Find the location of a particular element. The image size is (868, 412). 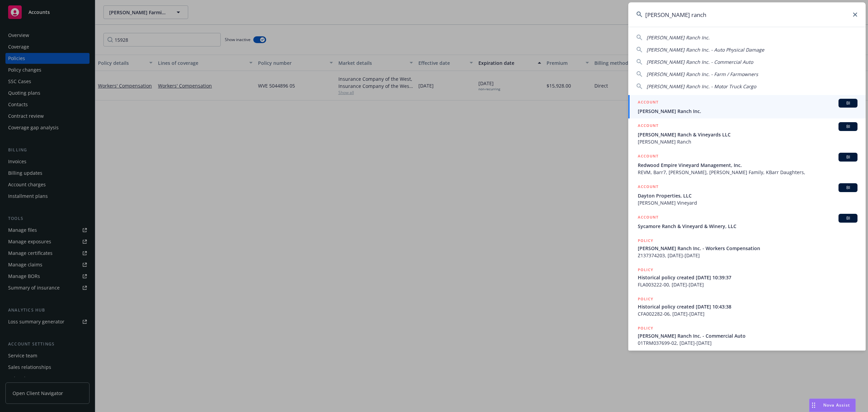

input: Search... is located at coordinates (747, 15).